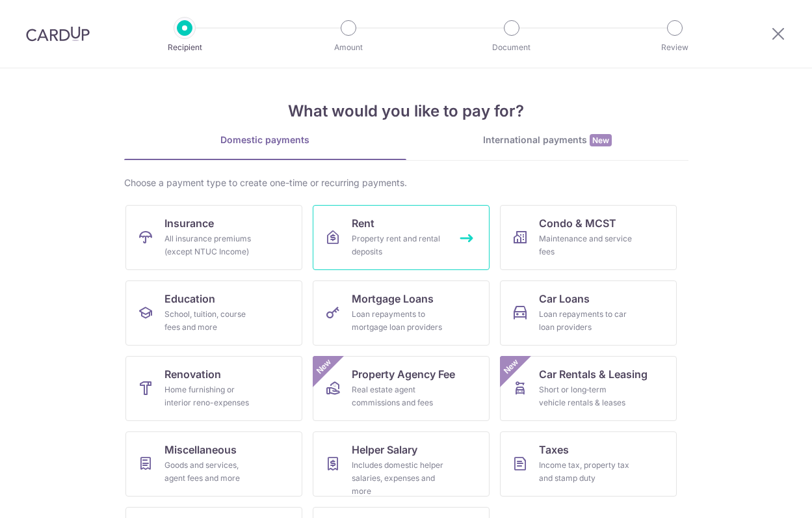 The width and height of the screenshot is (812, 518). Describe the element at coordinates (577, 223) in the screenshot. I see `span: Condo & MCST` at that location.